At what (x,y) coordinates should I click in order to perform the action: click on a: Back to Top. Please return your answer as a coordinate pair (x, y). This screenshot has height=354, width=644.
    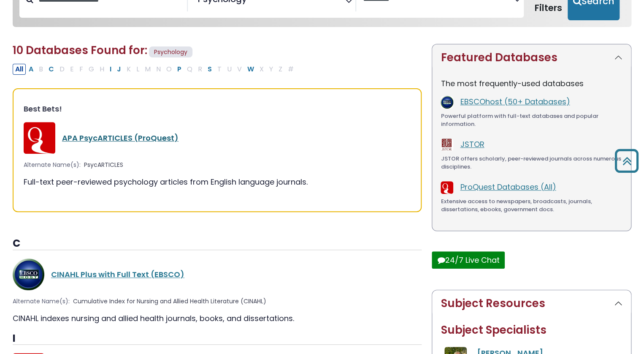
    Looking at the image, I should click on (627, 160).